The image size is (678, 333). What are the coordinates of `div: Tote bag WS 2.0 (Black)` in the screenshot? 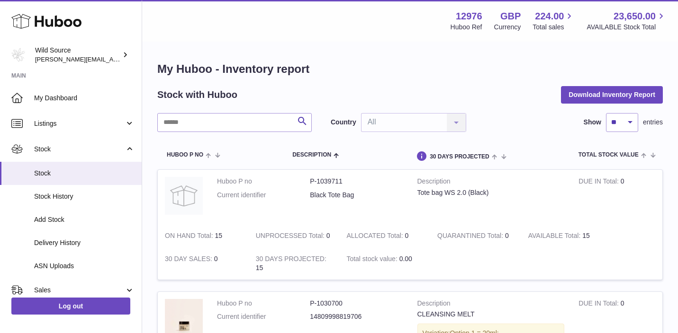 It's located at (491, 193).